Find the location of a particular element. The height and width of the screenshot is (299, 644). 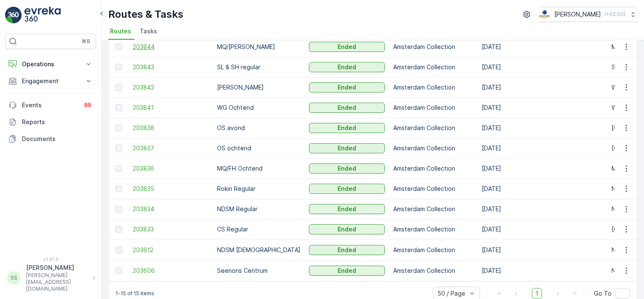

td: SL & SH regular is located at coordinates (259, 67).